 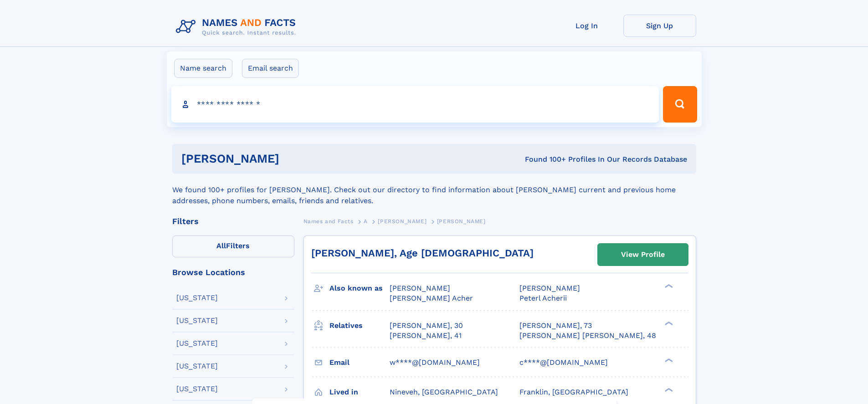 What do you see at coordinates (329, 221) in the screenshot?
I see `a: Names and Facts` at bounding box center [329, 221].